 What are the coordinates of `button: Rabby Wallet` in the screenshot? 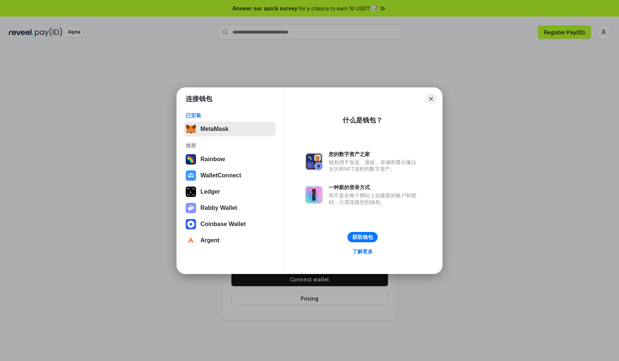 It's located at (229, 208).